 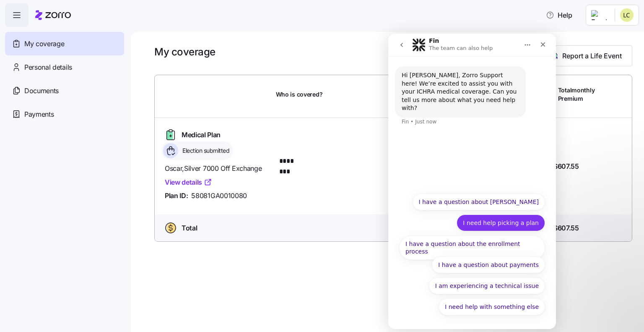 What do you see at coordinates (65, 67) in the screenshot?
I see `a: Personal details` at bounding box center [65, 67].